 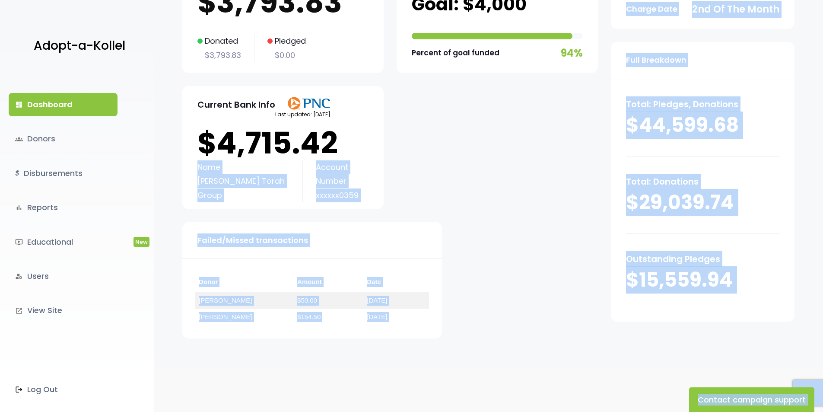 What do you see at coordinates (19, 139) in the screenshot?
I see `span: groups` at bounding box center [19, 139].